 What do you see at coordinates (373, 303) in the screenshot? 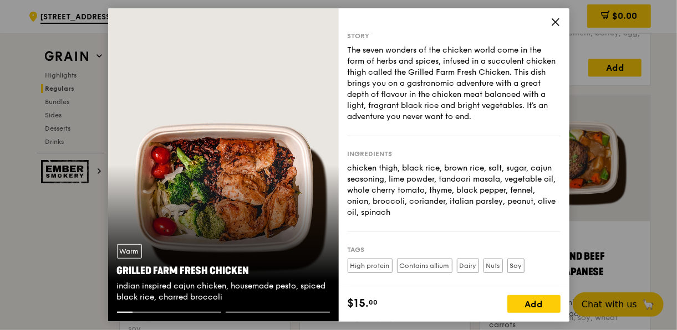
I see `span: 00` at bounding box center [373, 303].